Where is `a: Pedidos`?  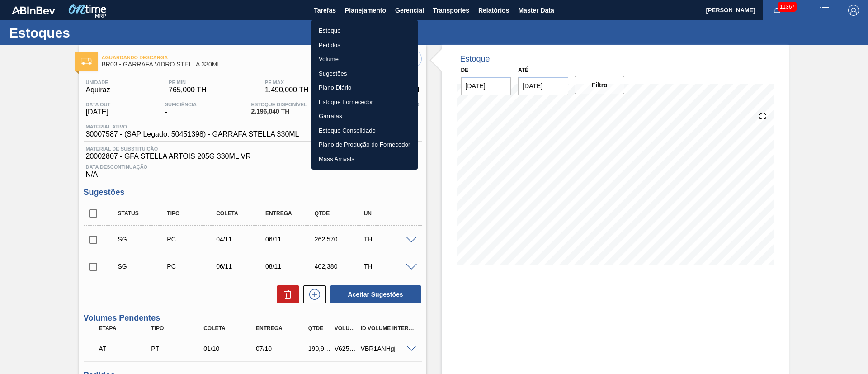
a: Pedidos is located at coordinates (364, 45).